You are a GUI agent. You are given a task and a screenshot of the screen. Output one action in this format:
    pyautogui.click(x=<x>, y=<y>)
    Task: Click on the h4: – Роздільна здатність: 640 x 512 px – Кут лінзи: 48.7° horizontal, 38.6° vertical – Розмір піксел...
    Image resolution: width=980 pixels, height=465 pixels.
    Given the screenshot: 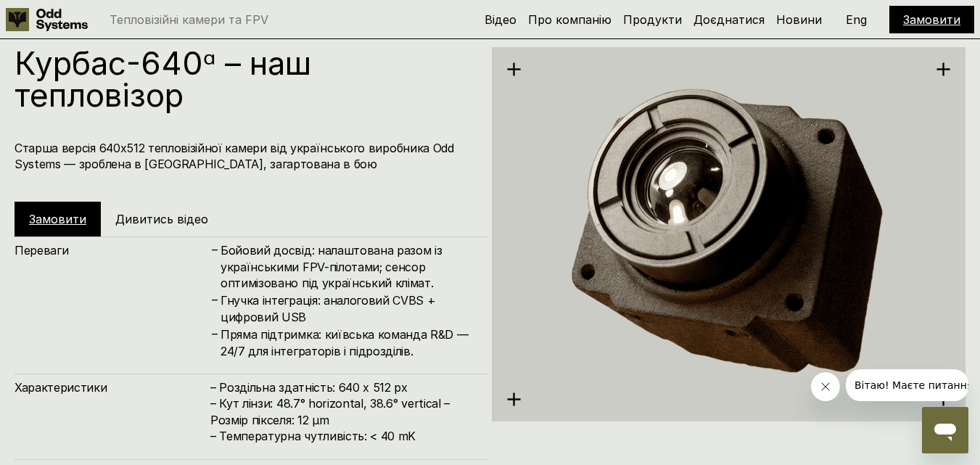 What is the action you would take?
    pyautogui.click(x=342, y=412)
    